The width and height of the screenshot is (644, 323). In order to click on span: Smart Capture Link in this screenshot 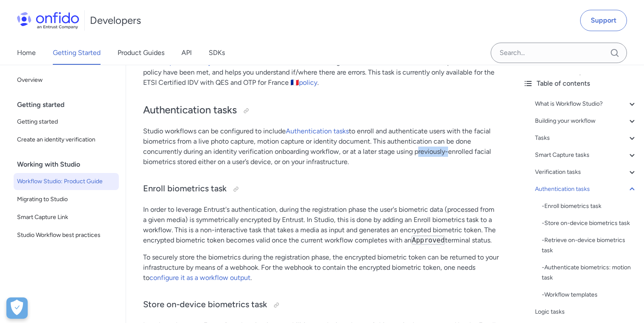, I will do `click(66, 217)`.